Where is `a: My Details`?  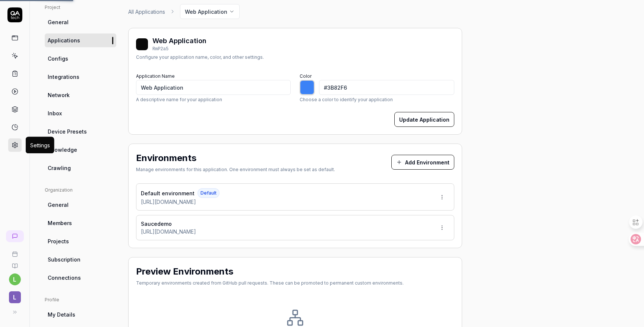
a: My Details is located at coordinates (80, 314).